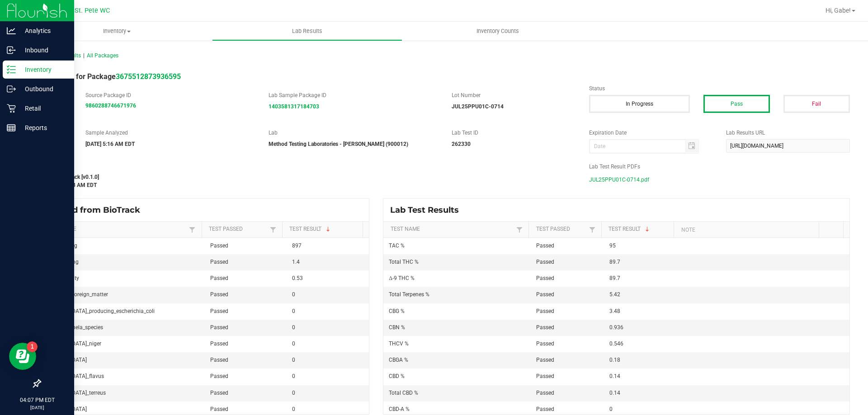 This screenshot has height=415, width=868. What do you see at coordinates (720, 89) in the screenshot?
I see `label: Status` at bounding box center [720, 89].